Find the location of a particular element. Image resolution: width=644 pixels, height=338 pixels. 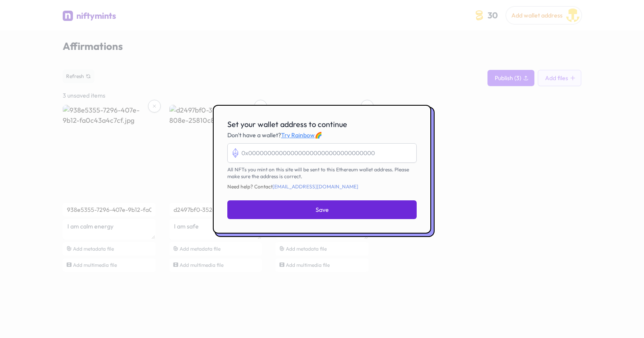

span: Don't have a wallet? 🌈 is located at coordinates (275, 135).